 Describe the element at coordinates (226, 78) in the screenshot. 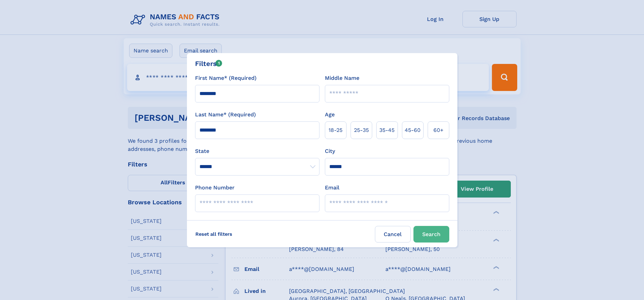

I see `label: First Name* (Required)` at that location.